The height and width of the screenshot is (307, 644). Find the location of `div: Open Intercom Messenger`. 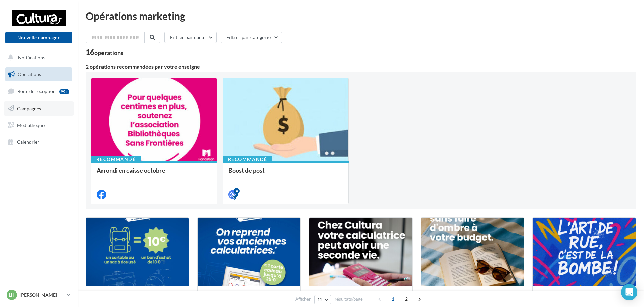

div: Open Intercom Messenger is located at coordinates (629, 293).